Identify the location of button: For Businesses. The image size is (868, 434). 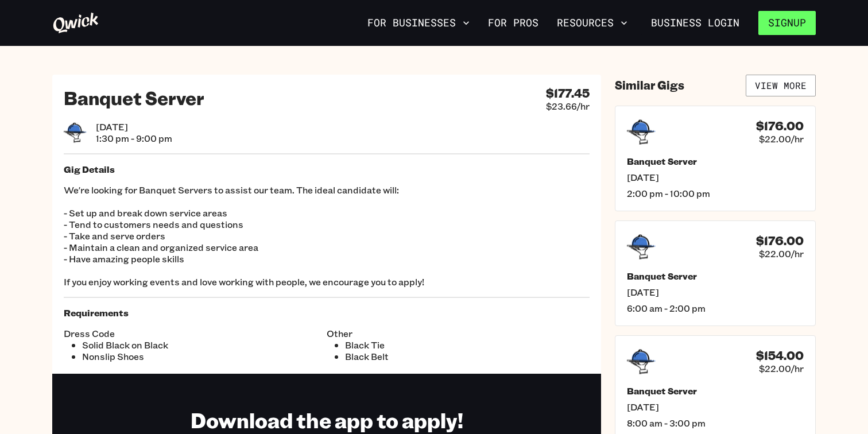
(418, 23).